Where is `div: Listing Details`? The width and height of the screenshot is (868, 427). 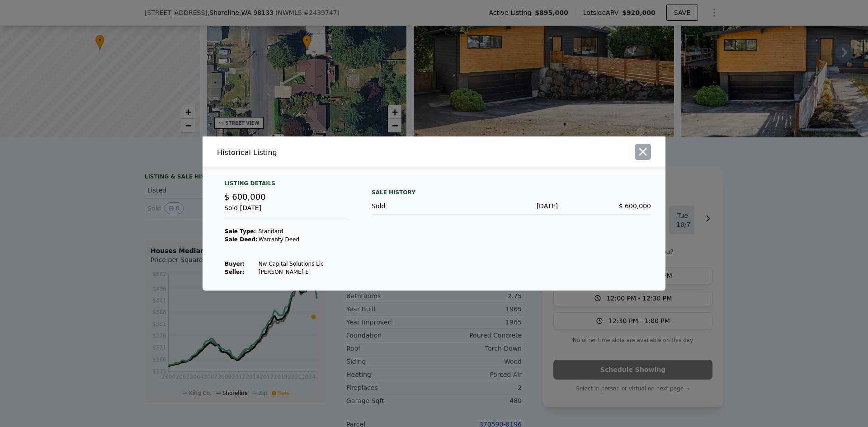 div: Listing Details is located at coordinates (287, 185).